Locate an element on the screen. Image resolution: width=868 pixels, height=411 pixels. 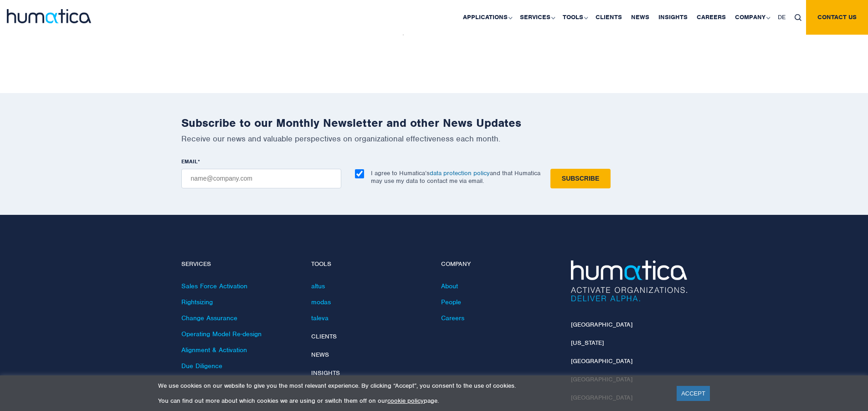
h4: Services is located at coordinates (240, 263).